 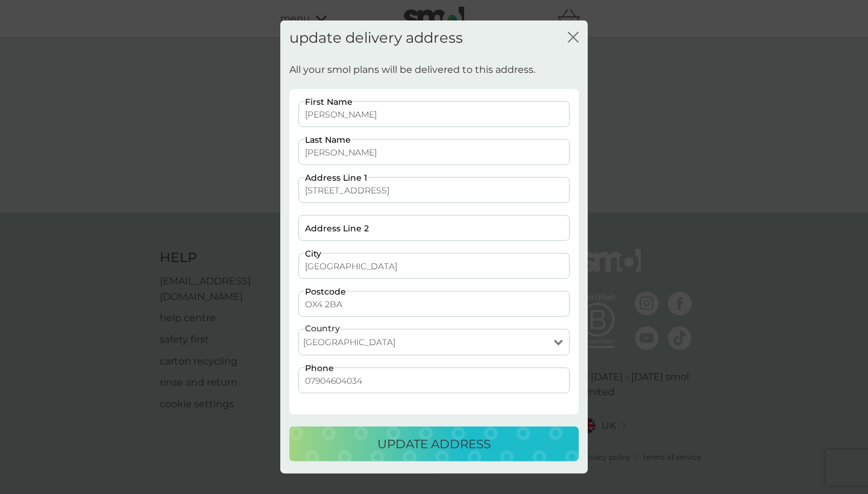 I want to click on button: update address, so click(x=434, y=444).